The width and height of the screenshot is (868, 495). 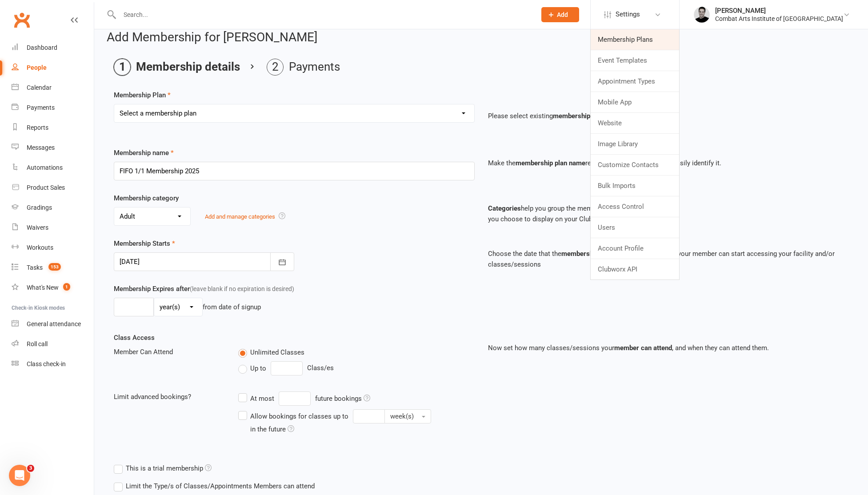 What do you see at coordinates (42, 47) in the screenshot?
I see `div: Dashboard` at bounding box center [42, 47].